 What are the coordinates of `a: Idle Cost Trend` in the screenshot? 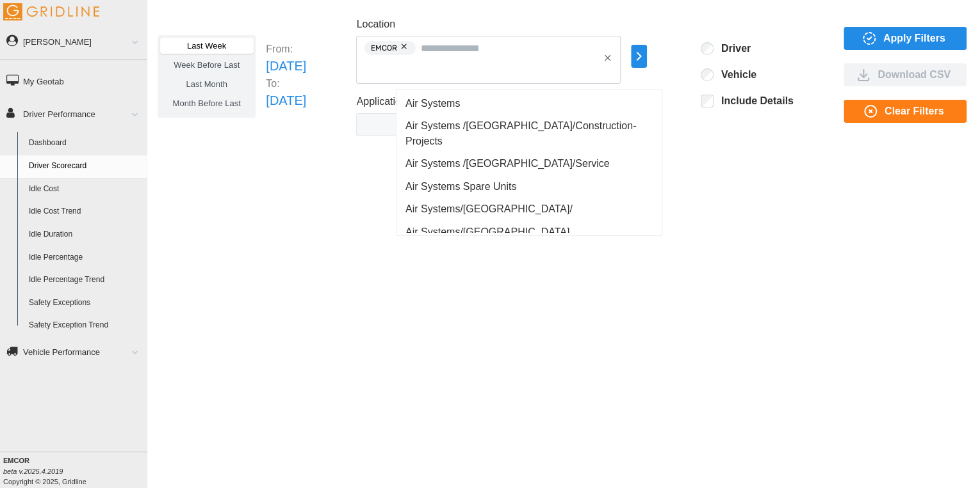 It's located at (85, 212).